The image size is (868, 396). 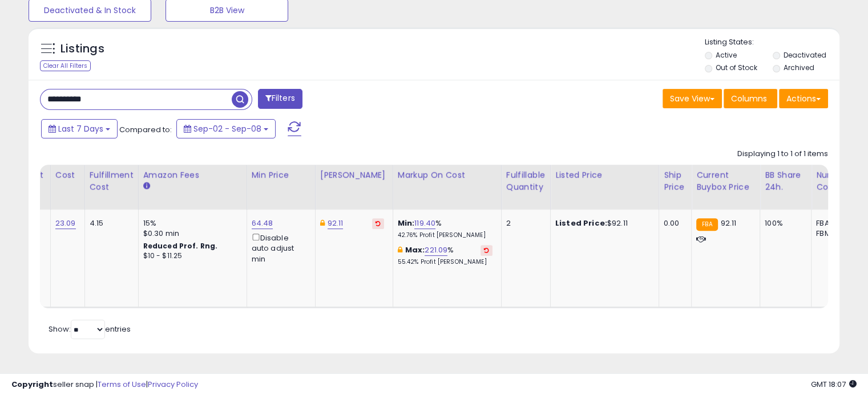 I want to click on div: Fulfillable Quantity, so click(x=526, y=181).